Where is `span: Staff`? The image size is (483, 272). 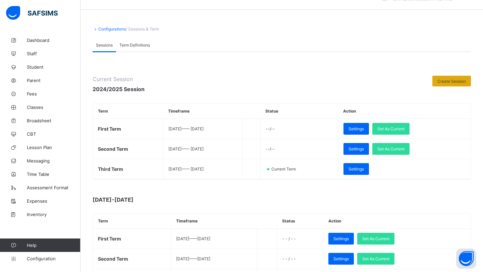 span: Staff is located at coordinates (54, 54).